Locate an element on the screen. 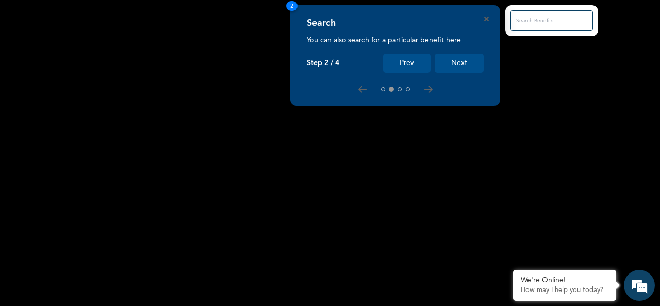 Image resolution: width=660 pixels, height=306 pixels. h4: Search is located at coordinates (321, 23).